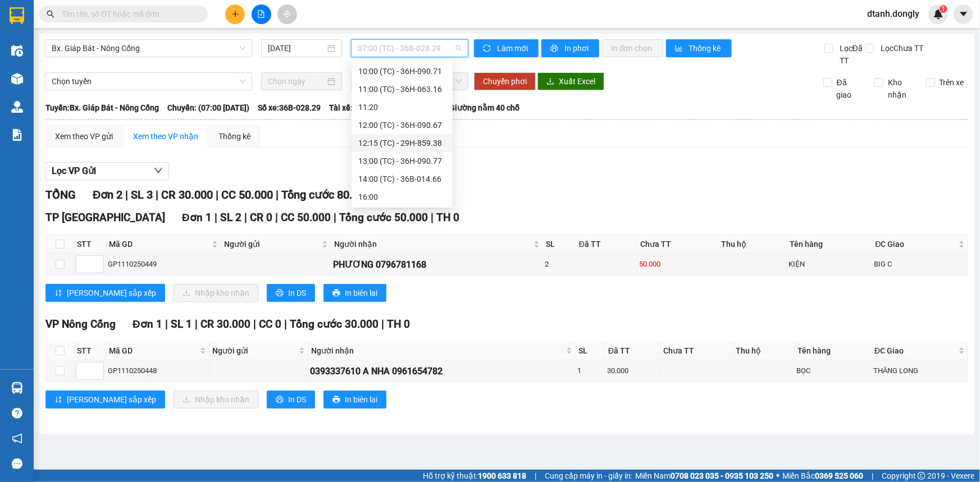 The width and height of the screenshot is (980, 482). What do you see at coordinates (187, 195) in the screenshot?
I see `span: CR 30.000` at bounding box center [187, 195].